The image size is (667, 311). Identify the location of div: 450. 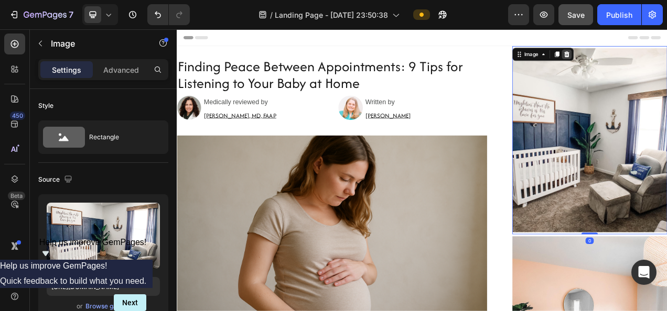
(17, 116).